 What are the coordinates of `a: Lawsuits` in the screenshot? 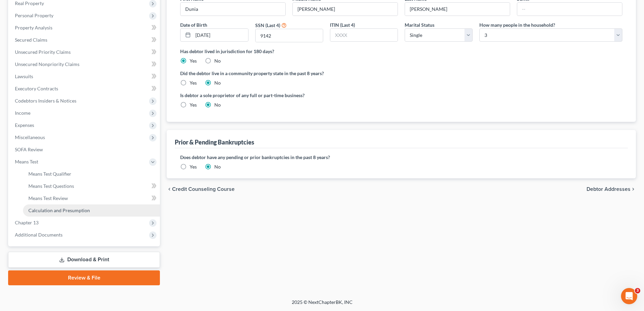 It's located at (84, 76).